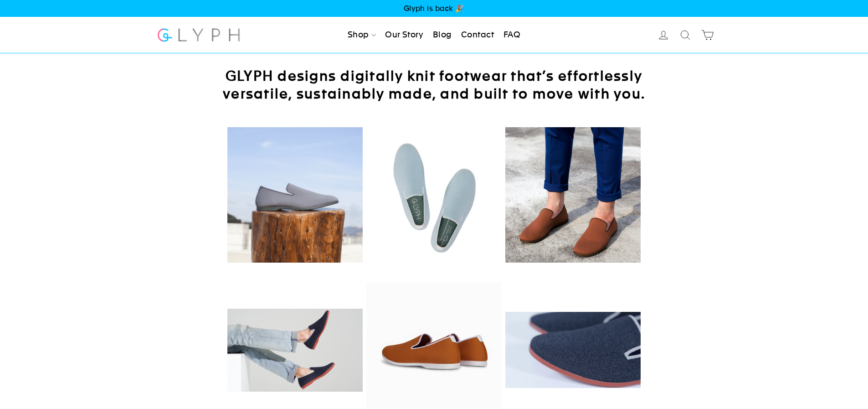 This screenshot has width=868, height=409. Describe the element at coordinates (404, 35) in the screenshot. I see `a: Our Story` at that location.